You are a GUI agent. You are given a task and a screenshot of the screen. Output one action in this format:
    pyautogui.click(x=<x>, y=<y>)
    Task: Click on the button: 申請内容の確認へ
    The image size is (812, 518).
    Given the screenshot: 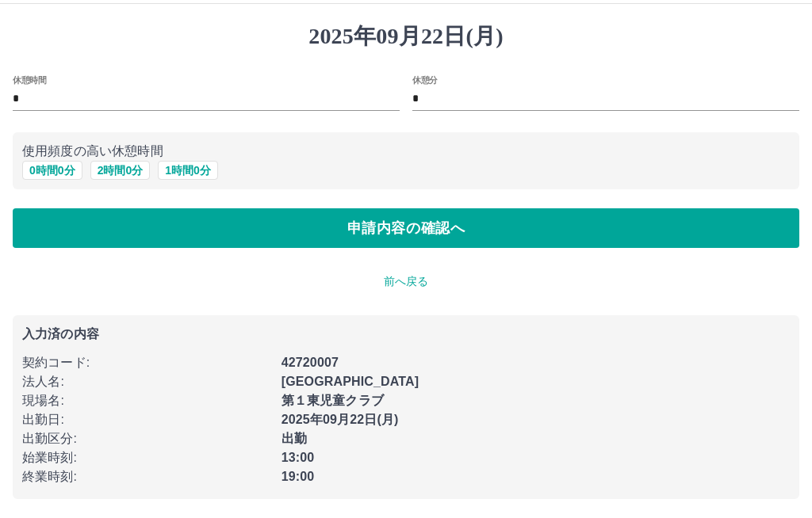 What is the action you would take?
    pyautogui.click(x=406, y=228)
    